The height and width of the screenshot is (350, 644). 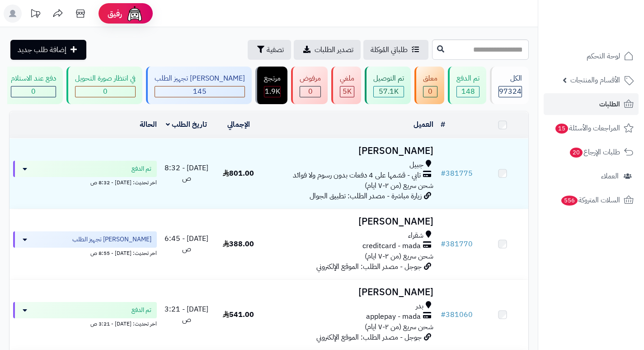 I want to click on a: تم الدفع 148, so click(x=467, y=85).